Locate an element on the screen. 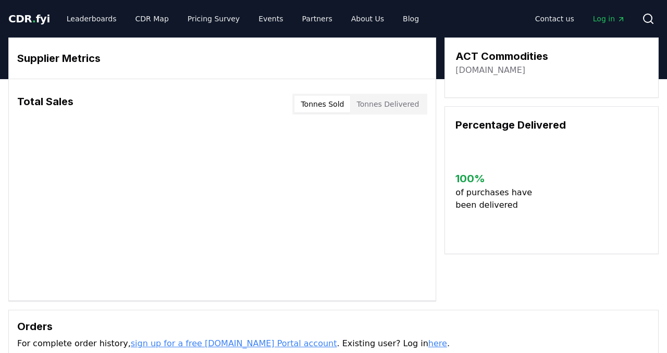 This screenshot has height=353, width=667. a: Leaderboards is located at coordinates (92, 19).